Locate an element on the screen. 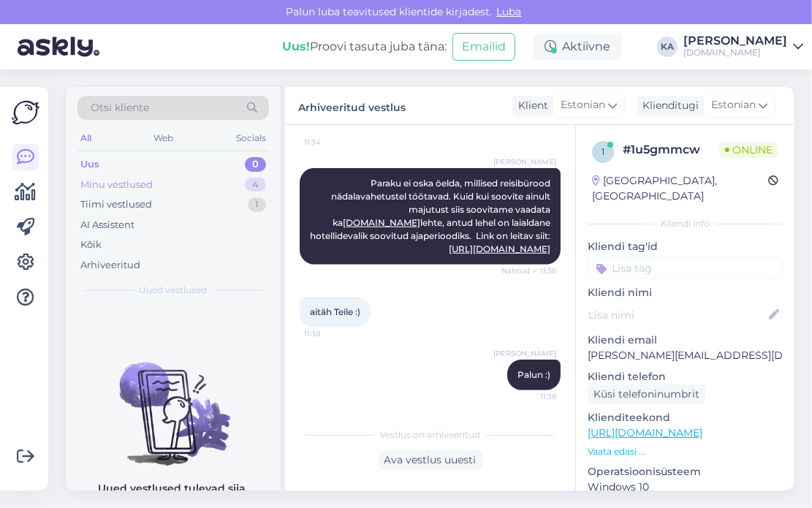  div: KA is located at coordinates (667, 47).